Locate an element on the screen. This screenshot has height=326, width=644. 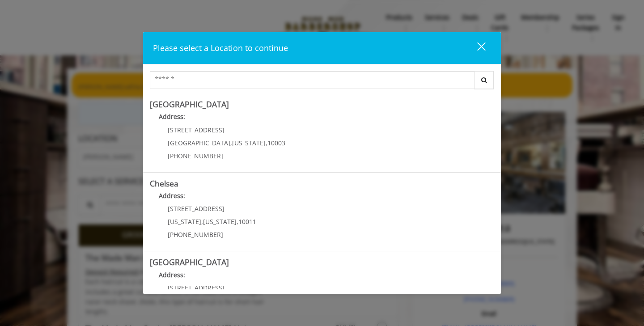
div: Center Select is located at coordinates (322, 82).